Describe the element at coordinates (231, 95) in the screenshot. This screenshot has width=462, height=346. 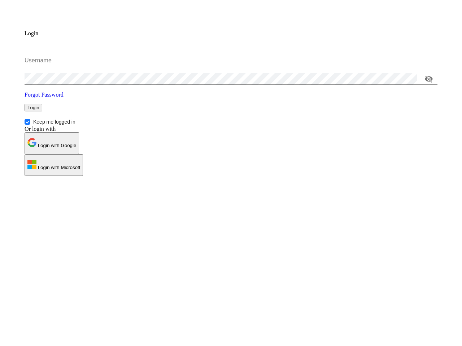
I see `p: Forgot Password` at that location.